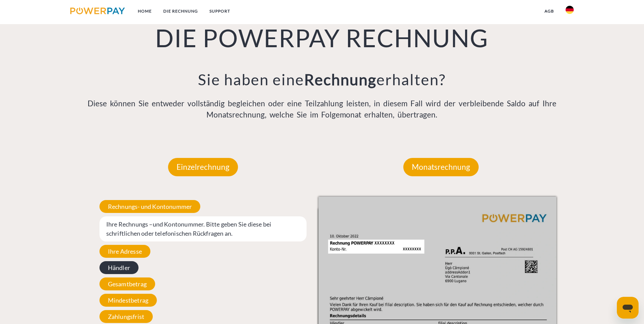 The image size is (644, 324). I want to click on p: Monatsrechnung, so click(441, 167).